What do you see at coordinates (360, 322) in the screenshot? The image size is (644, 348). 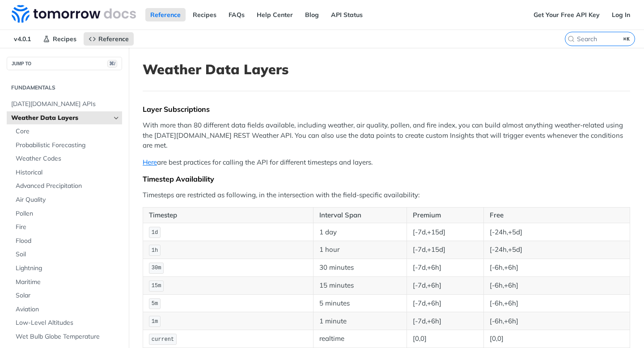 I see `td: 1 minute` at bounding box center [360, 322].